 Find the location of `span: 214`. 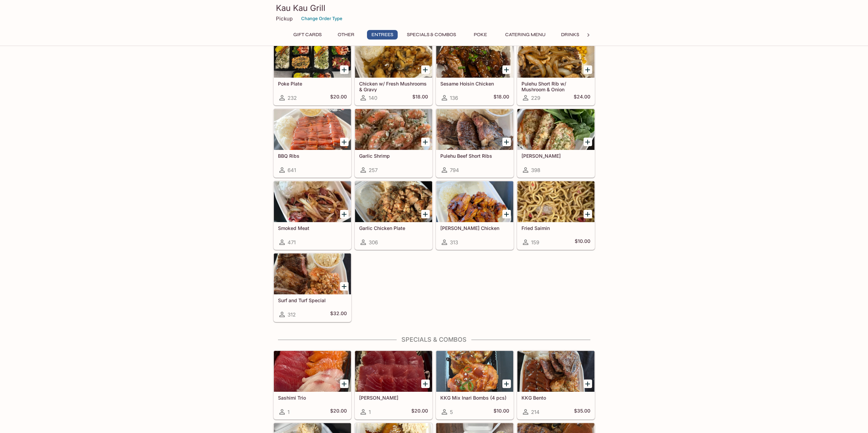

span: 214 is located at coordinates (535, 412).